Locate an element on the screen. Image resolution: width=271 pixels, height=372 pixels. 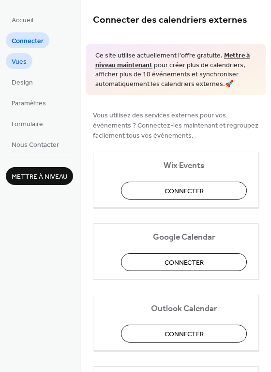
span: Paramètres is located at coordinates (29, 103).